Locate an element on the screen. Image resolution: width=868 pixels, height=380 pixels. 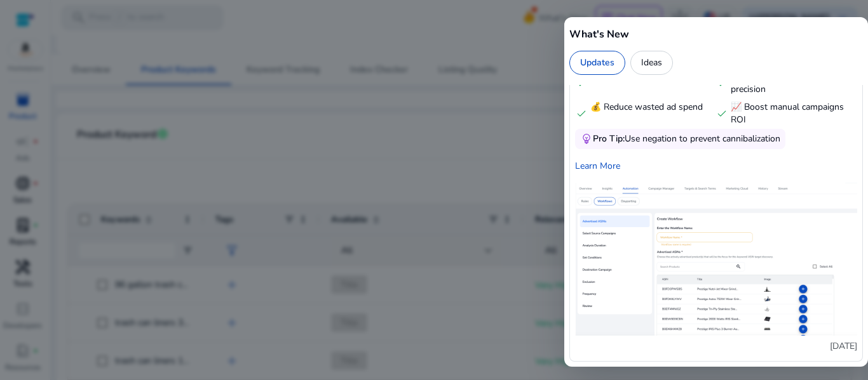
div: Use negation to prevent cannibalization is located at coordinates (687, 139).